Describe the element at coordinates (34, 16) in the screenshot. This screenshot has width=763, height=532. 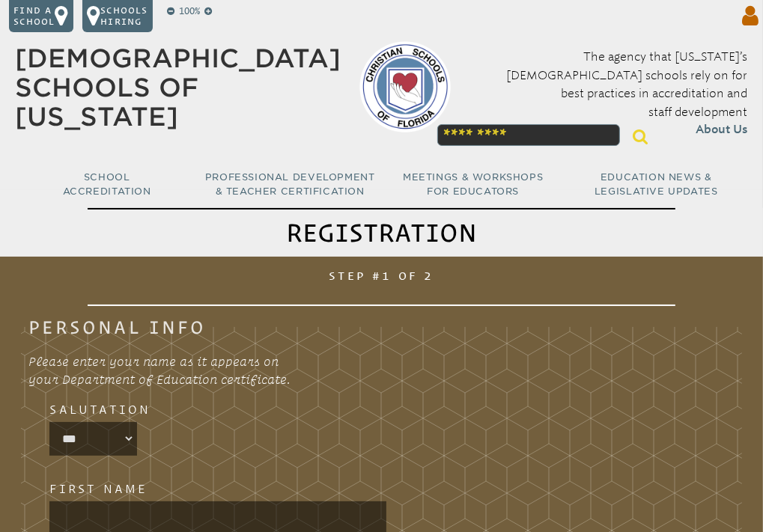
I see `p: Find a school` at that location.